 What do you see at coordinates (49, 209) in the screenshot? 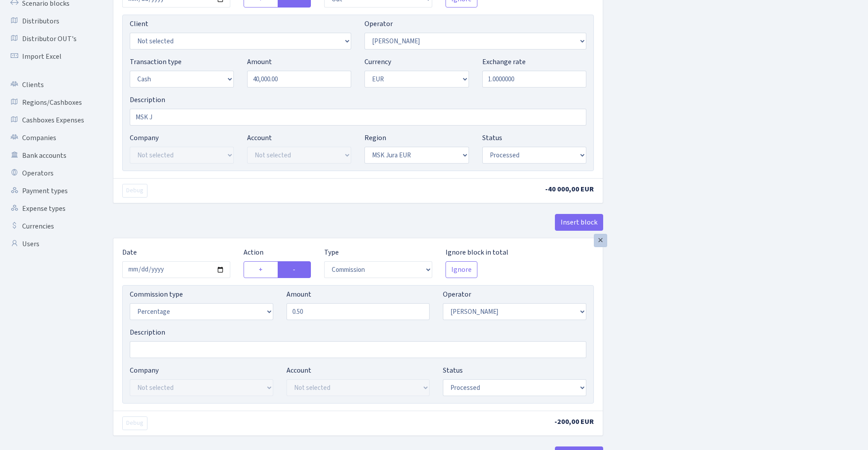
I see `a: Expense types` at bounding box center [49, 209].